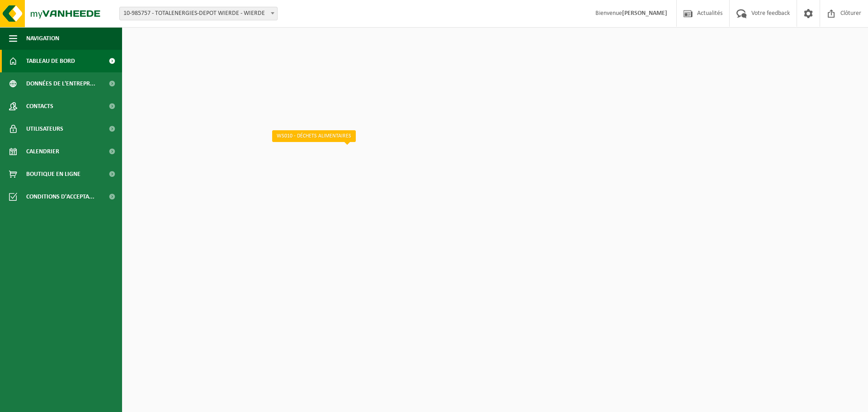 The height and width of the screenshot is (412, 868). Describe the element at coordinates (199, 13) in the screenshot. I see `span: 10-985757 - TOTALENERGIES-DEPOT WIERDE - WIERDE` at that location.